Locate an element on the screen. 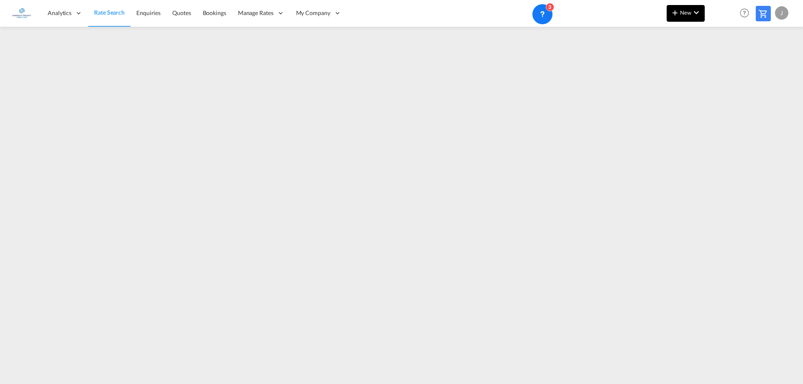 Image resolution: width=803 pixels, height=384 pixels. div: J is located at coordinates (781, 13).